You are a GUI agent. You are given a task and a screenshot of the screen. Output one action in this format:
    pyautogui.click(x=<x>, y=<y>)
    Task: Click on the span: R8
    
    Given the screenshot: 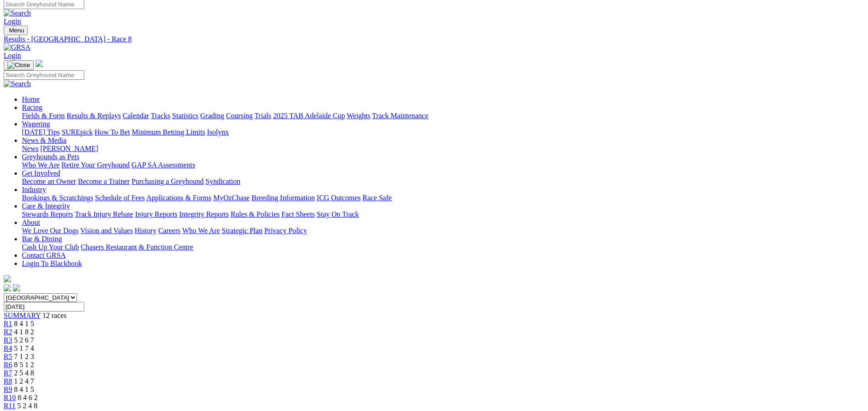 What is the action you would take?
    pyautogui.click(x=8, y=380)
    